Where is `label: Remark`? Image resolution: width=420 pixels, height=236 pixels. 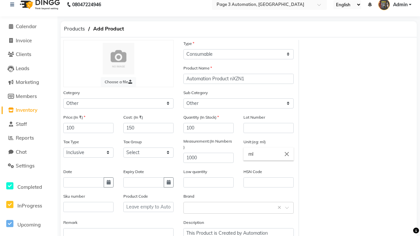
label: Remark is located at coordinates (70, 223).